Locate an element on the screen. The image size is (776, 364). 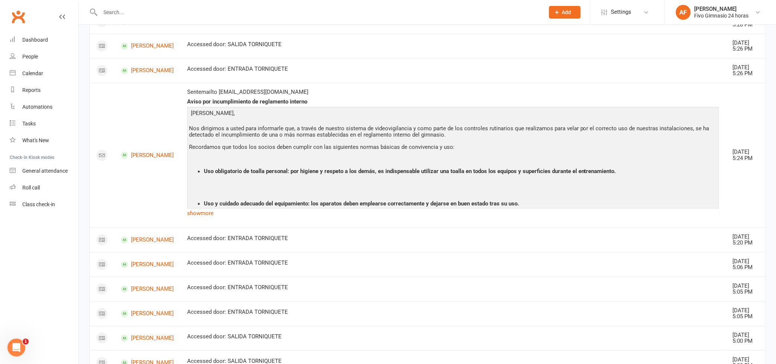
div: Dashboard is located at coordinates (35, 40).